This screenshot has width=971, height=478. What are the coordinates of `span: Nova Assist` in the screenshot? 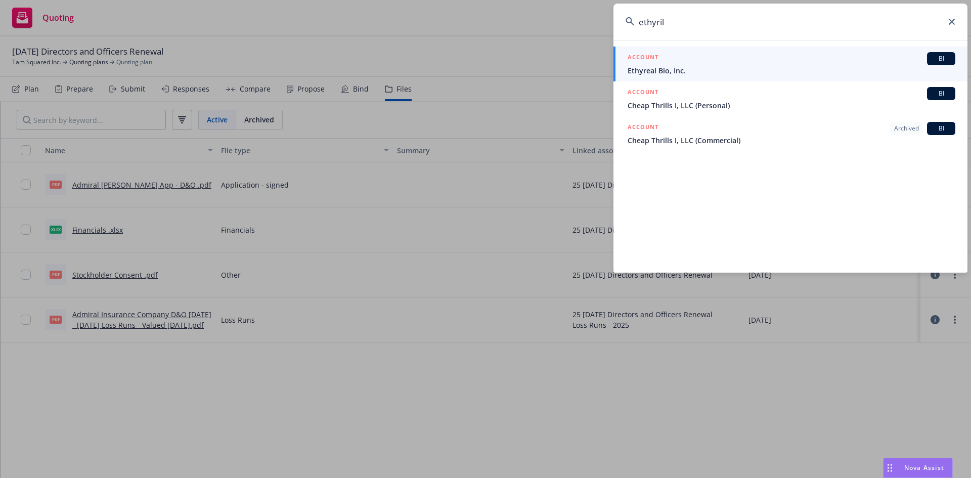 It's located at (924, 467).